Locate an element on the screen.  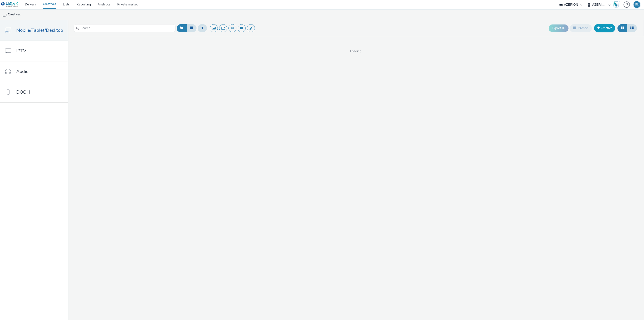
a: Hawk Academy is located at coordinates (617, 5).